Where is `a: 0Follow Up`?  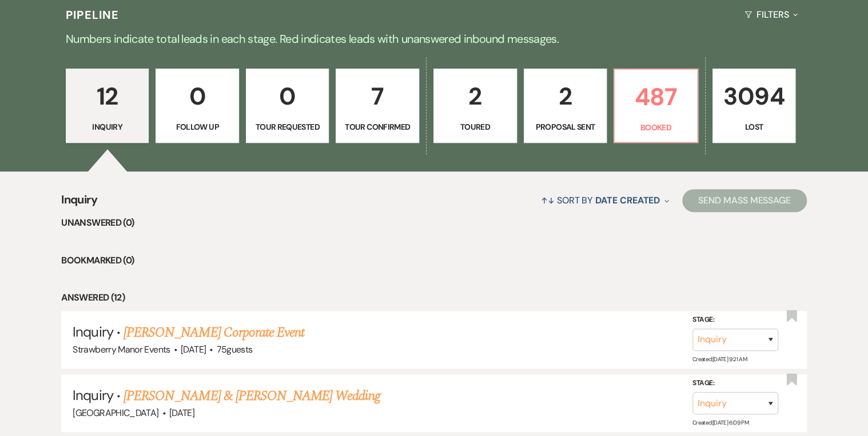
a: 0Follow Up is located at coordinates (197, 106).